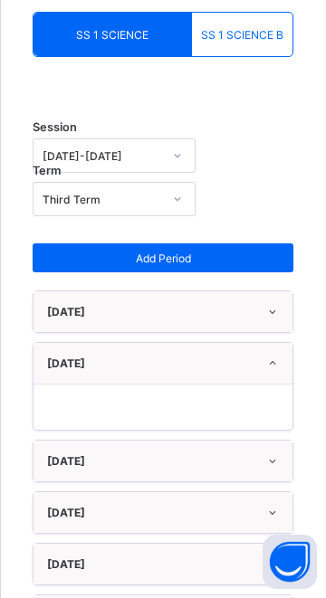 The image size is (326, 598). I want to click on div: Third Term, so click(102, 199).